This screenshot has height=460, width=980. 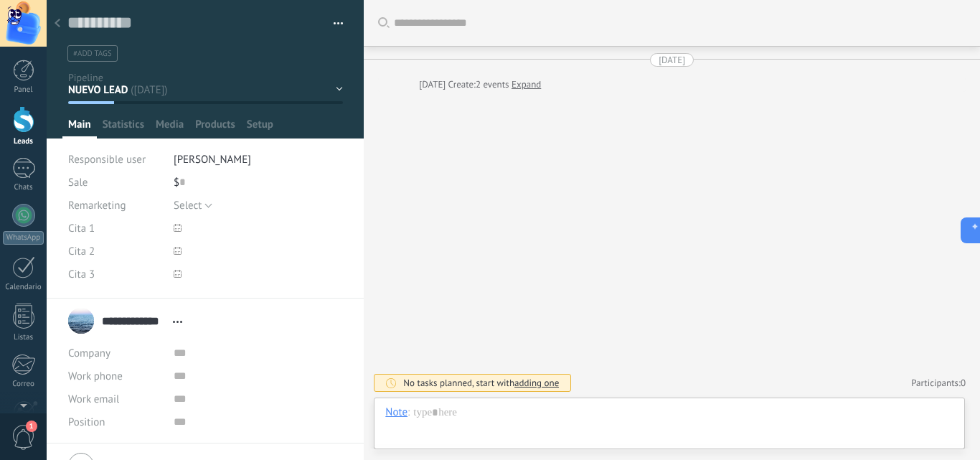 What do you see at coordinates (116, 353) in the screenshot?
I see `div: Company` at bounding box center [116, 353].